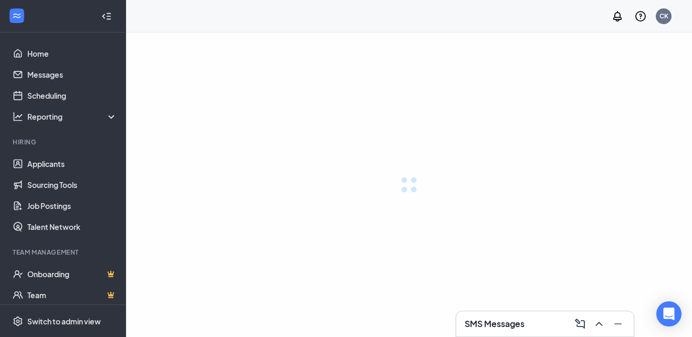 The height and width of the screenshot is (337, 692). Describe the element at coordinates (72, 96) in the screenshot. I see `a: Scheduling` at that location.